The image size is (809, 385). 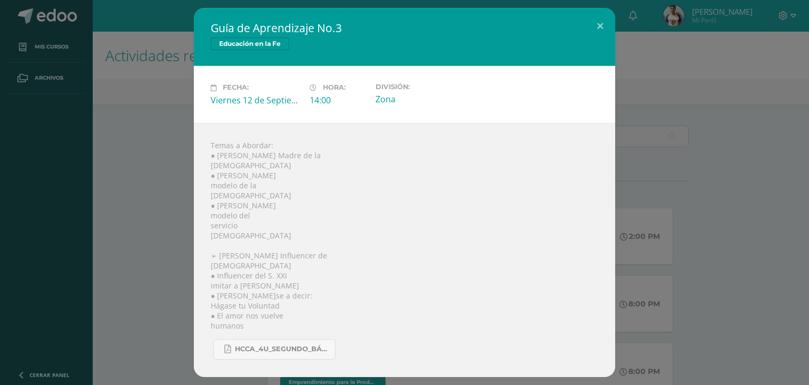 I want to click on span: Fecha:, so click(x=236, y=87).